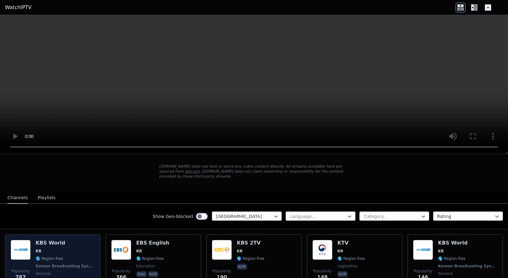 The height and width of the screenshot is (278, 508). What do you see at coordinates (250, 243) in the screenshot?
I see `h6: KBS 2TV` at bounding box center [250, 243].